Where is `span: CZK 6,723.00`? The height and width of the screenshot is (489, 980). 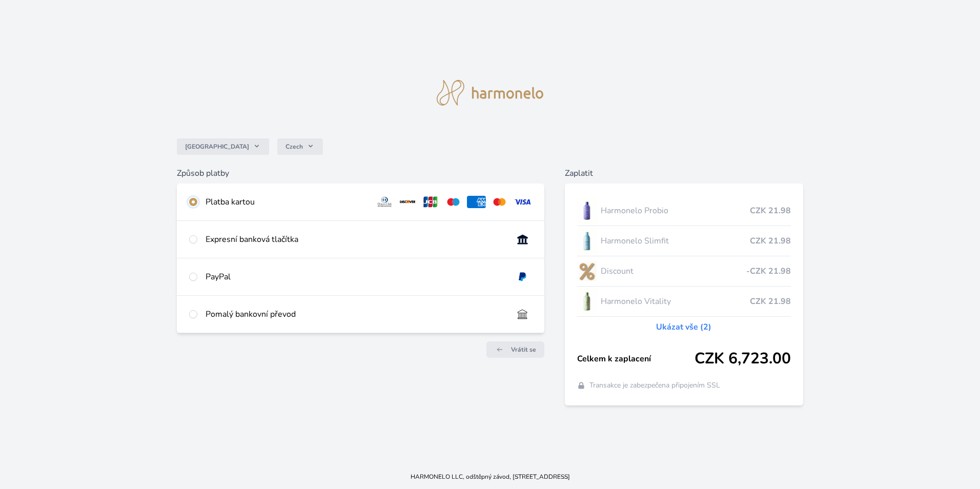
span: CZK 6,723.00 is located at coordinates (742, 359).